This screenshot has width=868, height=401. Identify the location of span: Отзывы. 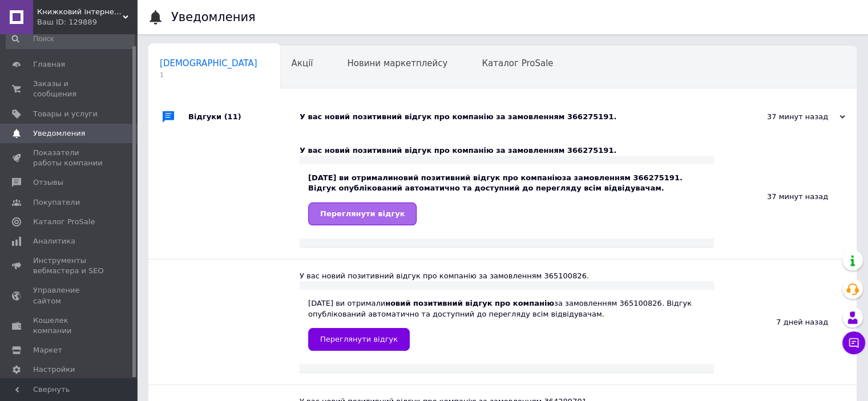
(48, 182).